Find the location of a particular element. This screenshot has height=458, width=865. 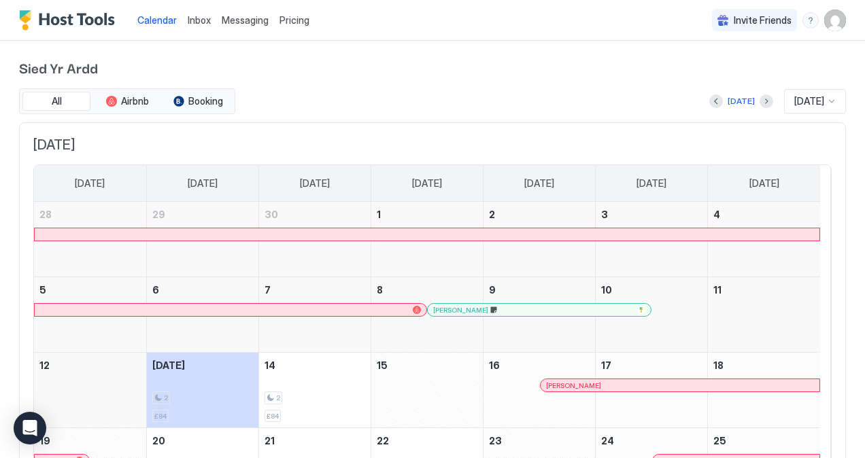

span: Pricing is located at coordinates (294, 20).